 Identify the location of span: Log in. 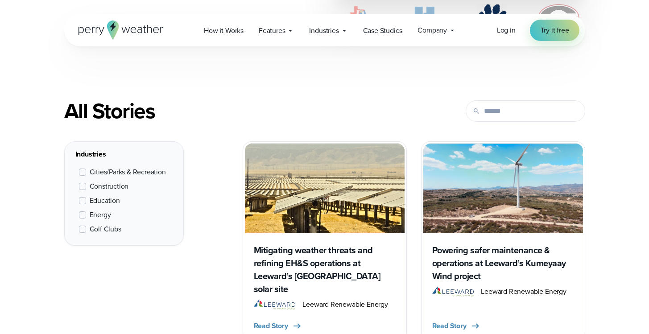
(506, 30).